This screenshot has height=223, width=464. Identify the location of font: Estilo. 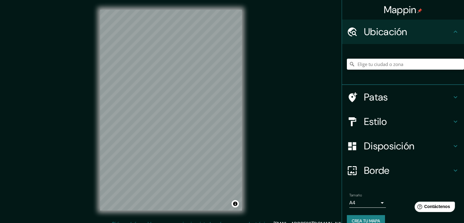
(375, 121).